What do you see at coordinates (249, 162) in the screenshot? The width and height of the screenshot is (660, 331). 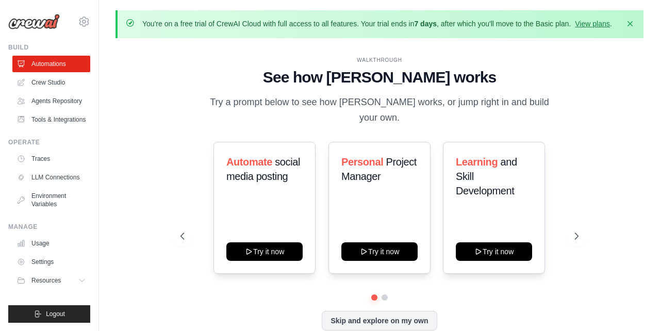 I see `span: Automate` at bounding box center [249, 162].